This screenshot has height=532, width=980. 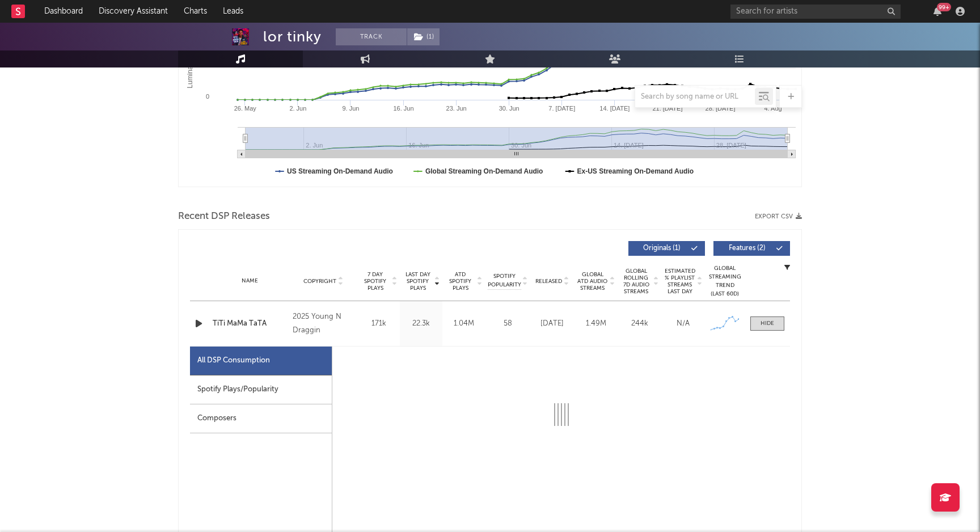 What do you see at coordinates (484, 171) in the screenshot?
I see `text: Global Streaming On-Demand Audio` at bounding box center [484, 171].